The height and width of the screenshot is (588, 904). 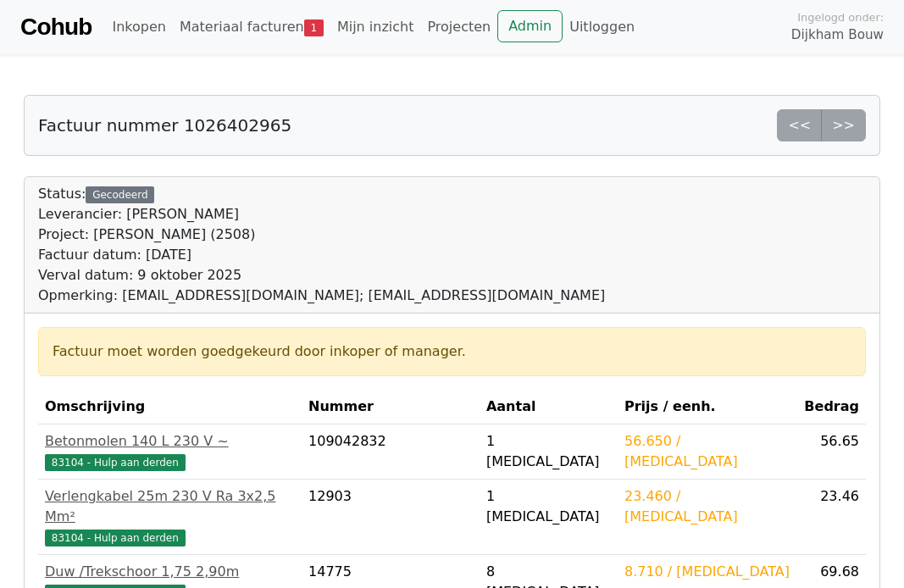 What do you see at coordinates (832, 452) in the screenshot?
I see `td: 56.65` at bounding box center [832, 452].